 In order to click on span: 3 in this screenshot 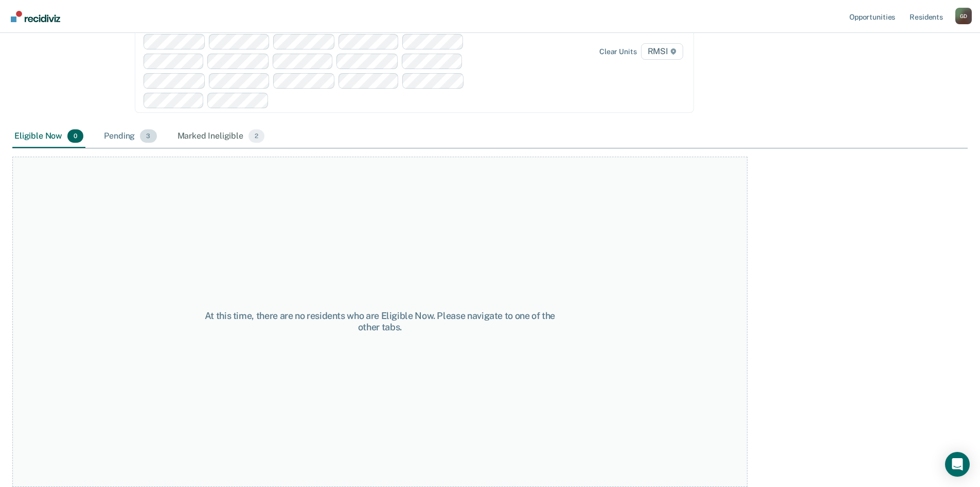, I will do `click(148, 136)`.